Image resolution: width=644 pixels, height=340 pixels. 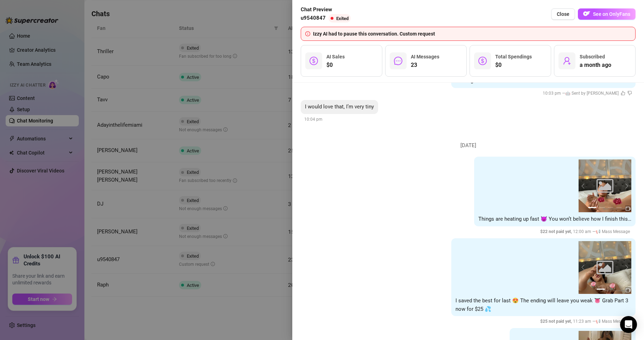 I want to click on span: a month ago, so click(x=596, y=65).